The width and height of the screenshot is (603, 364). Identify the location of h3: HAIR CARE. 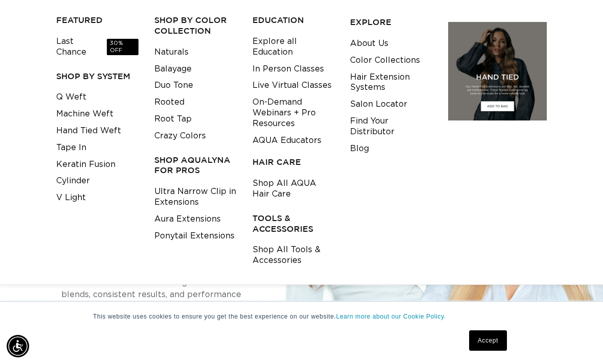
(293, 162).